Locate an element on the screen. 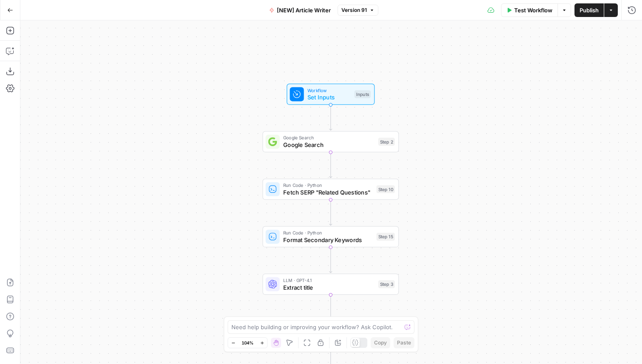  div: Run Code · PythonFetch SERP "Related Questions"Step 10 is located at coordinates (330, 189).